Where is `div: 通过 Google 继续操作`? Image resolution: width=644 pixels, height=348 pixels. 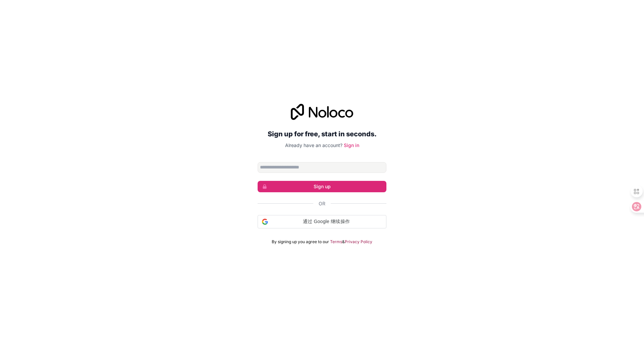
div: 通过 Google 继续操作 is located at coordinates (322, 222).